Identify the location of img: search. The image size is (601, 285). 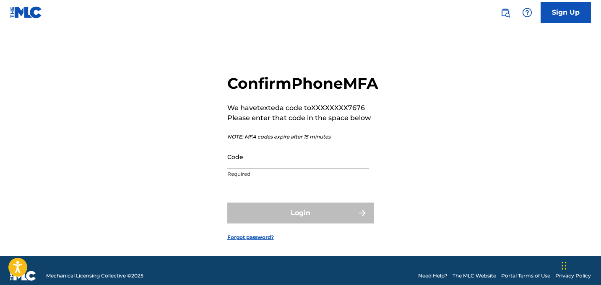
(505, 13).